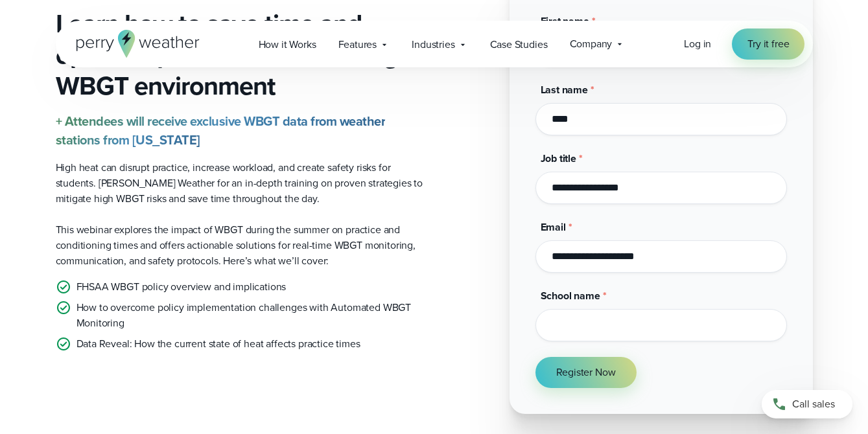  Describe the element at coordinates (565, 21) in the screenshot. I see `span: First name` at that location.